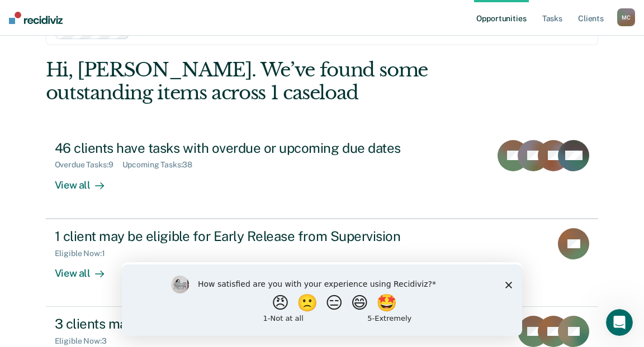 Image resolution: width=644 pixels, height=347 pixels. Describe the element at coordinates (626, 17) in the screenshot. I see `div: M C` at that location.